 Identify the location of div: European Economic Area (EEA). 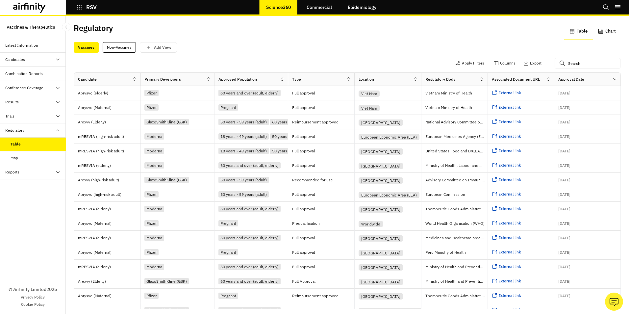
(389, 137).